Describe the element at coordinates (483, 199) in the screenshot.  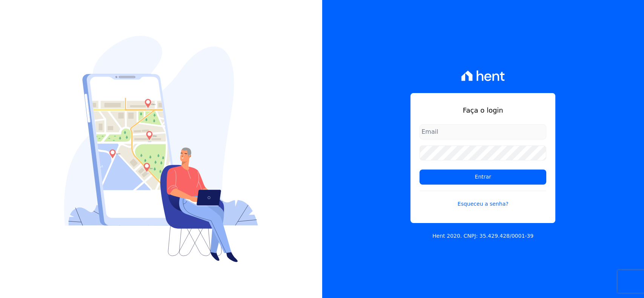
I see `a: Esqueceu a senha?` at that location.